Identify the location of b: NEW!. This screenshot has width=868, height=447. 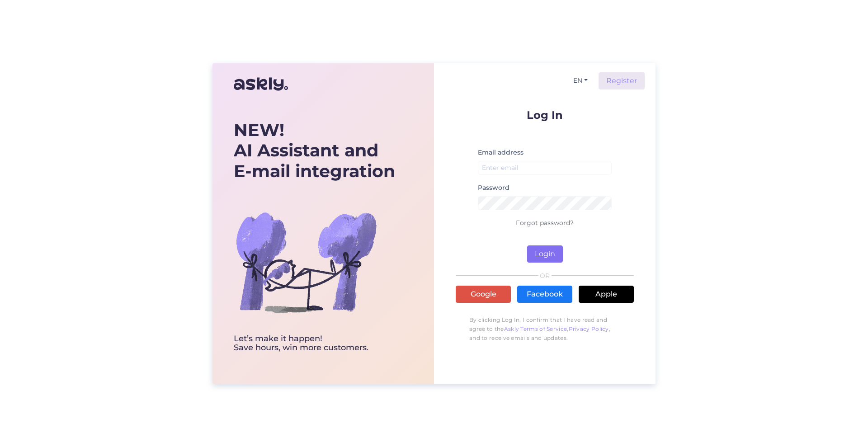
(259, 130).